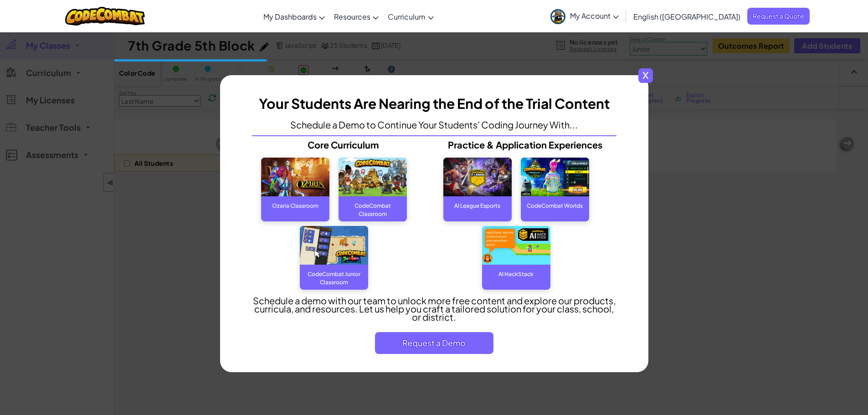 This screenshot has height=415, width=868. Describe the element at coordinates (105, 16) in the screenshot. I see `a: CodeCombat logo` at that location.